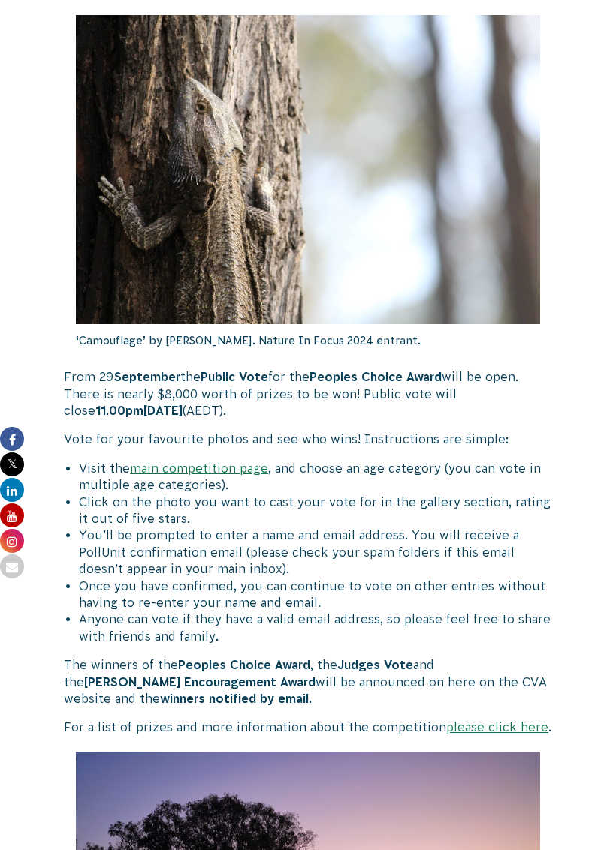  Describe the element at coordinates (203, 411) in the screenshot. I see `span: AEDT` at that location.